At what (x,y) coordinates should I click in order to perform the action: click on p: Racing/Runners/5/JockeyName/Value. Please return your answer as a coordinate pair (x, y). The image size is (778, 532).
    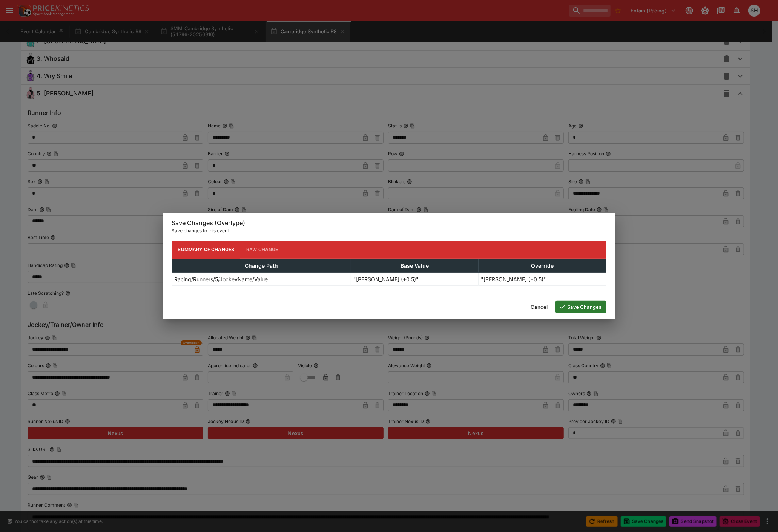
    Looking at the image, I should click on (221, 279).